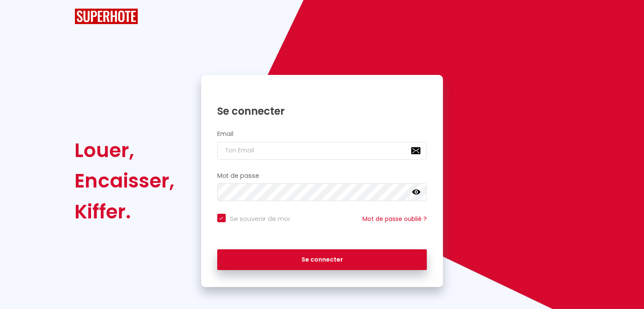  I want to click on button: Ouvrir le widget de chat LiveChat, so click(19, 16).